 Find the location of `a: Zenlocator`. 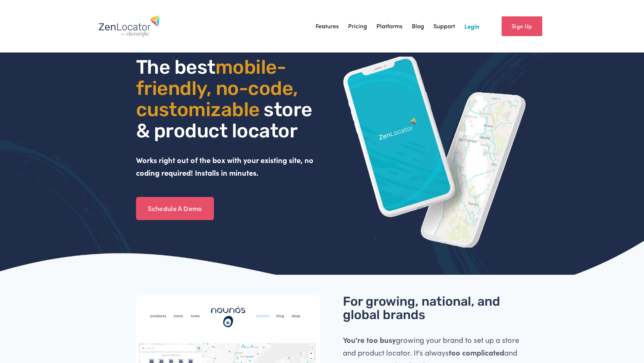

a: Zenlocator is located at coordinates (129, 26).